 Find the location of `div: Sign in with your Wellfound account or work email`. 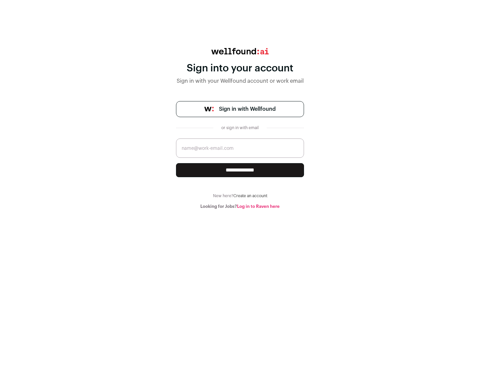

div: Sign in with your Wellfound account or work email is located at coordinates (240, 81).